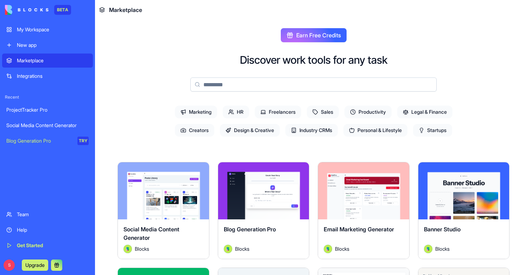 The image size is (532, 275). Describe the element at coordinates (278, 112) in the screenshot. I see `span: Freelancers` at that location.